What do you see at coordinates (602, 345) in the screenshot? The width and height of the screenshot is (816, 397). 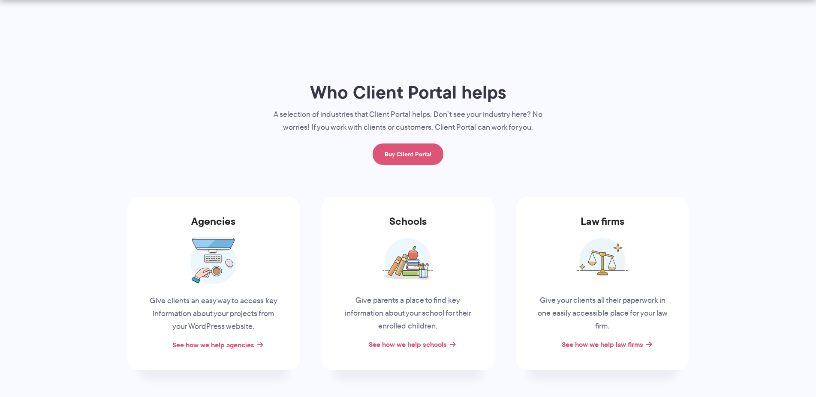 I see `a: See how we help law firms` at bounding box center [602, 345].